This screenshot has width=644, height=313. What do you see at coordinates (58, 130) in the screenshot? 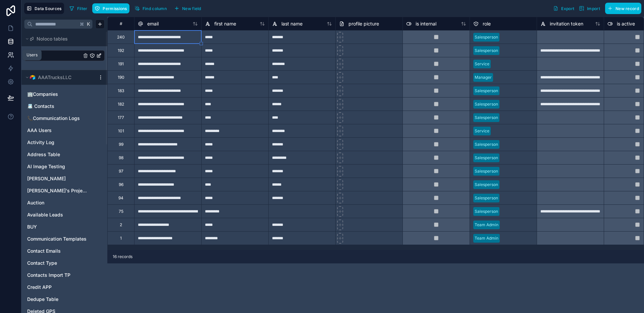
I see `a: AAA Users` at bounding box center [58, 130].